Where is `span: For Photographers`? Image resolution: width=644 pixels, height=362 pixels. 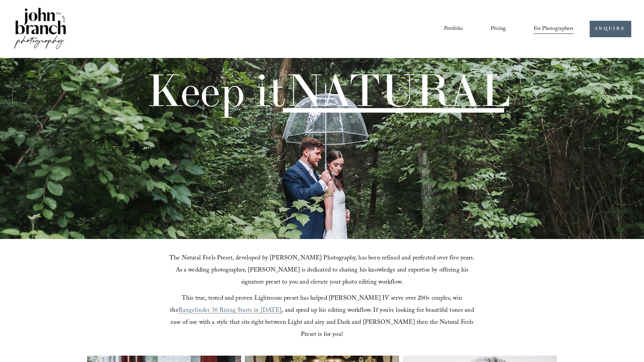
span: For Photographers is located at coordinates (554, 29).